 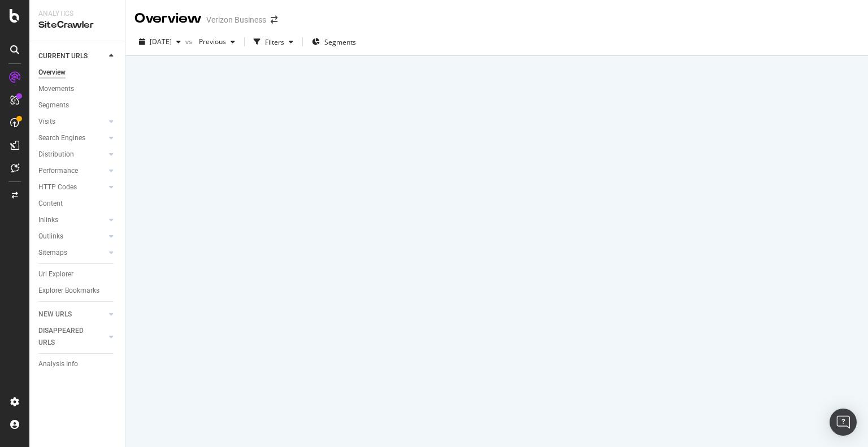 What do you see at coordinates (161, 41) in the screenshot?
I see `span: 2025 Aug. 5th` at bounding box center [161, 41].